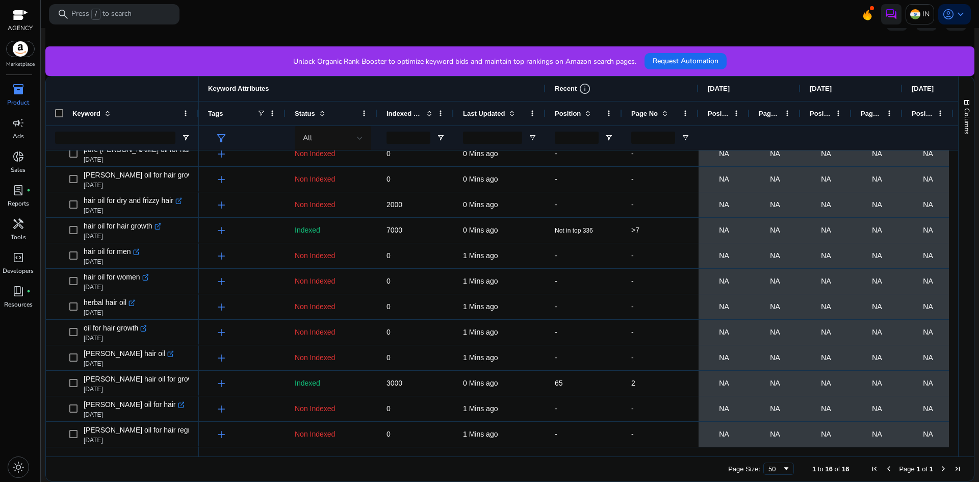  What do you see at coordinates (889, 469) in the screenshot?
I see `div: Previous Page` at bounding box center [889, 469].